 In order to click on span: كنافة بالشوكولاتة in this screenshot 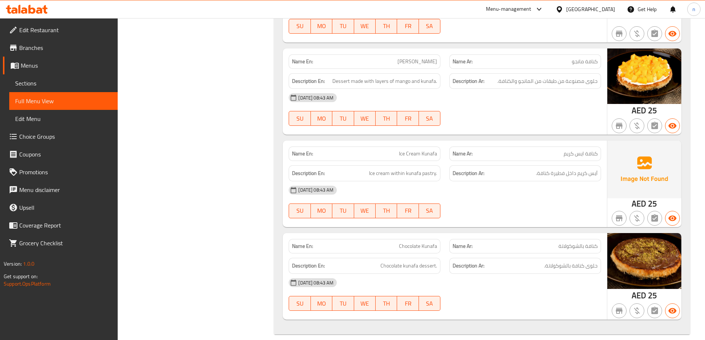, I will do `click(578, 246)`.